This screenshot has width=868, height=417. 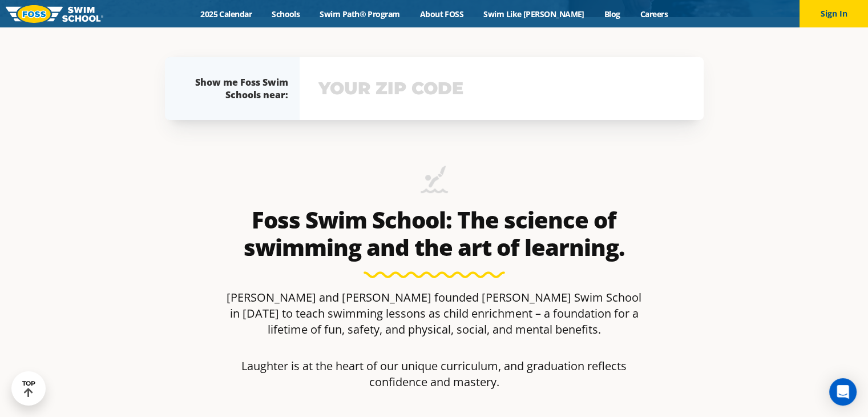 I want to click on p: Laughter is at the heart of our unique curriculum, and graduation reflects confidence and mastery., so click(x=435, y=374).